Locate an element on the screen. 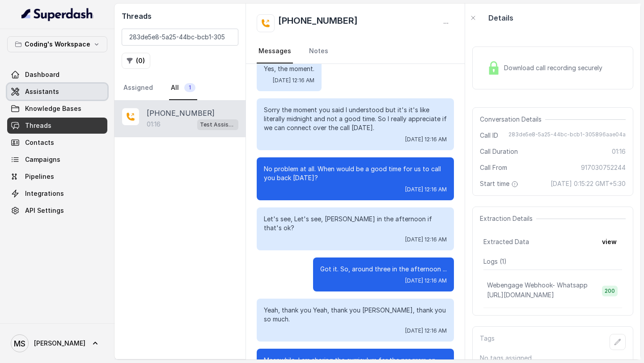 The width and height of the screenshot is (644, 363). span: Call From is located at coordinates (493, 168).